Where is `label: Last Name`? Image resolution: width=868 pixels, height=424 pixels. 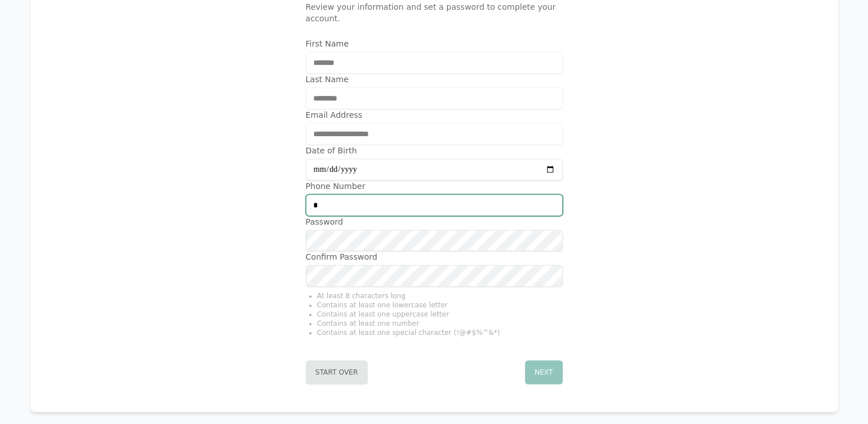 label: Last Name is located at coordinates (434, 80).